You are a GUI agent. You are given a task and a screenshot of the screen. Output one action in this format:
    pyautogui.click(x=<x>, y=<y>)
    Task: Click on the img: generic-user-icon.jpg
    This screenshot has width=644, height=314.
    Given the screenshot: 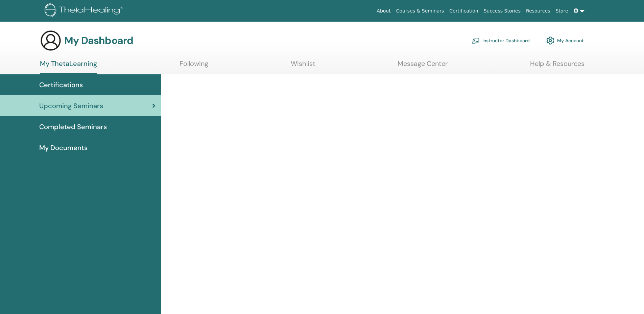 What is the action you would take?
    pyautogui.click(x=51, y=41)
    